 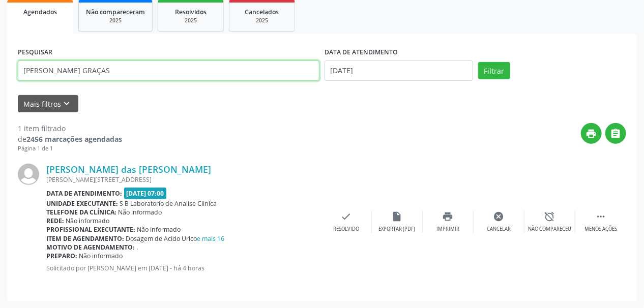 What do you see at coordinates (347, 216) in the screenshot?
I see `i: check` at bounding box center [347, 216].